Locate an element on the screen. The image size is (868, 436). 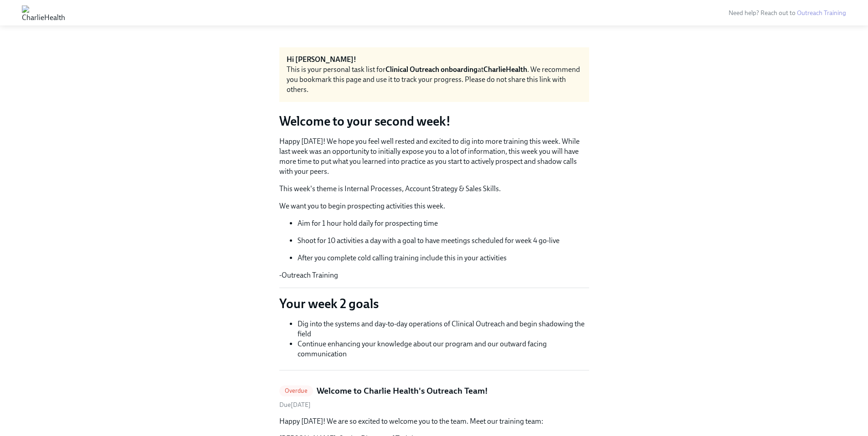
p: This week's theme is Internal Processes, Account Strategy & Sales Skills. is located at coordinates (434, 189).